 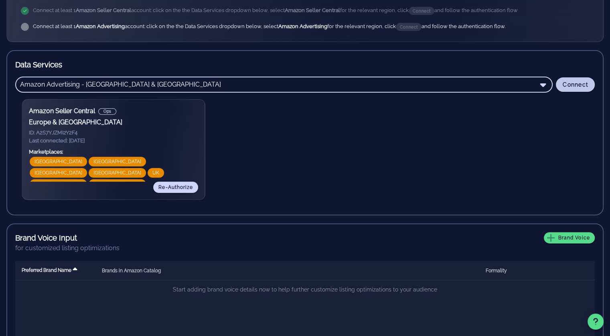 What do you see at coordinates (575, 85) in the screenshot?
I see `span: Connect` at bounding box center [575, 85].